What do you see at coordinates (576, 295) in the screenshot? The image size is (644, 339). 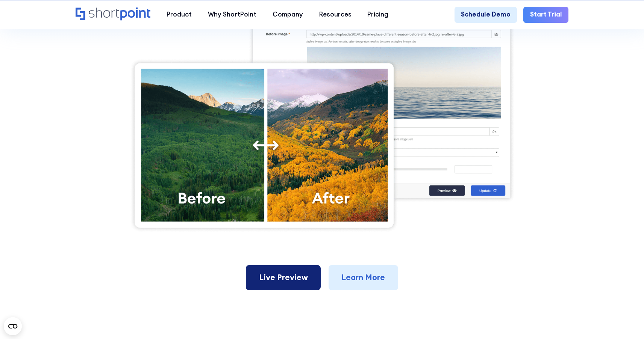 I see `div: Chat Widget` at bounding box center [576, 295].